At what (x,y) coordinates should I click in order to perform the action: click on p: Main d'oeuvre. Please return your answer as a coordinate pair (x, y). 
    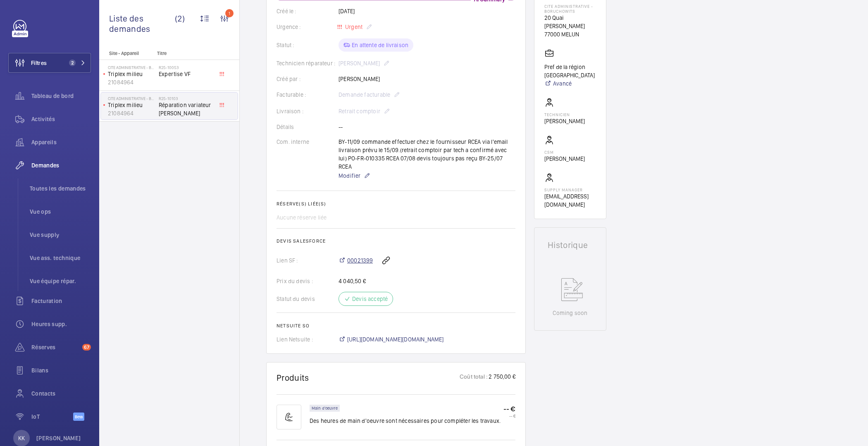
    Looking at the image, I should click on (324, 408).